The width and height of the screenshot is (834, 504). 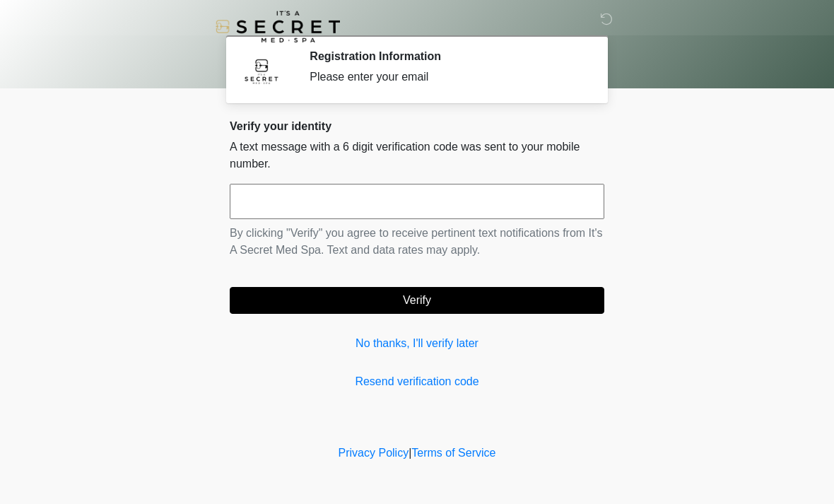 I want to click on img: Agent Avatar, so click(x=261, y=70).